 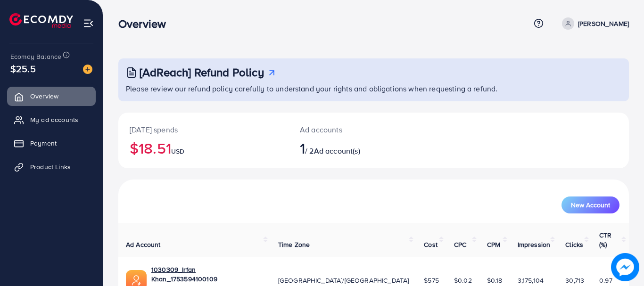 What do you see at coordinates (178, 151) in the screenshot?
I see `span: USD` at bounding box center [178, 151].